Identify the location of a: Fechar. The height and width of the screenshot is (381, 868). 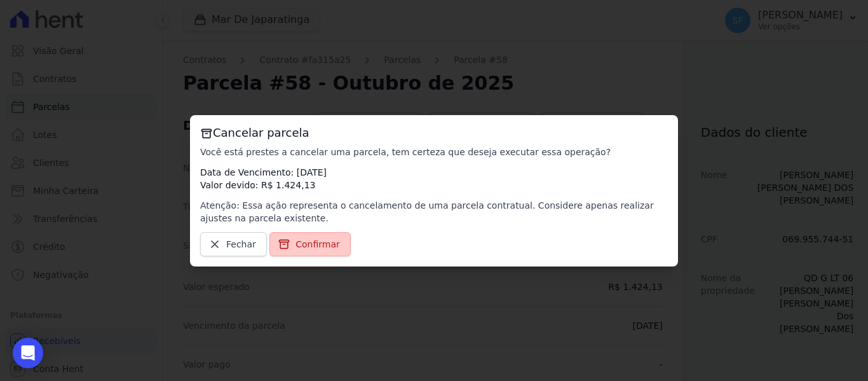
(233, 244).